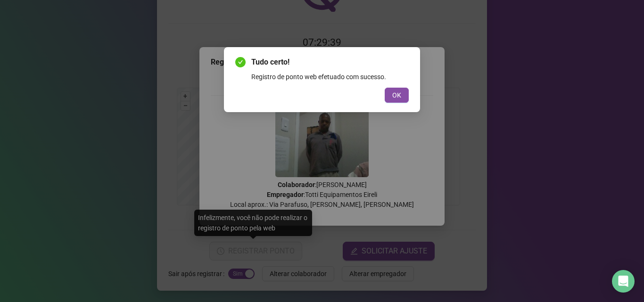  I want to click on div: Registro de ponto web efetuado com sucesso., so click(330, 77).